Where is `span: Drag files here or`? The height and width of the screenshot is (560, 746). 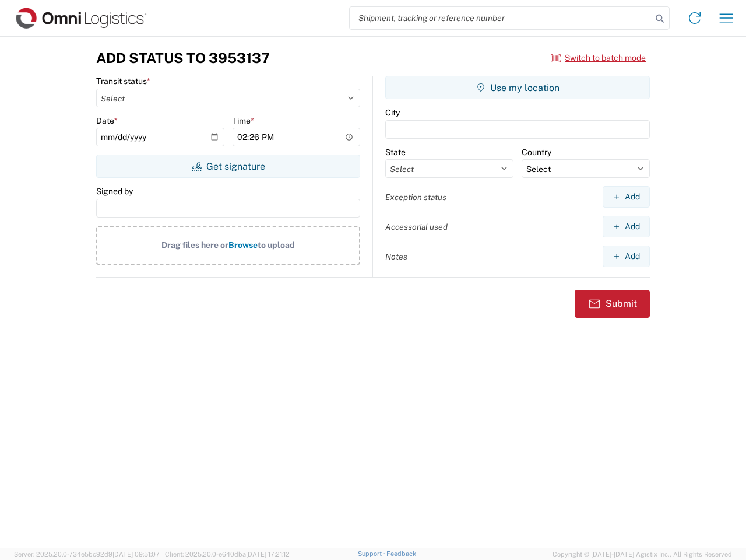 span: Drag files here or is located at coordinates (195, 245).